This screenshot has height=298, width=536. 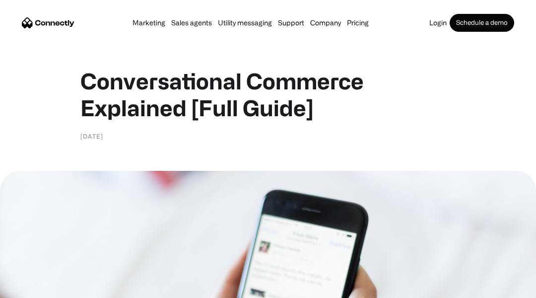 I want to click on a: Support, so click(x=291, y=23).